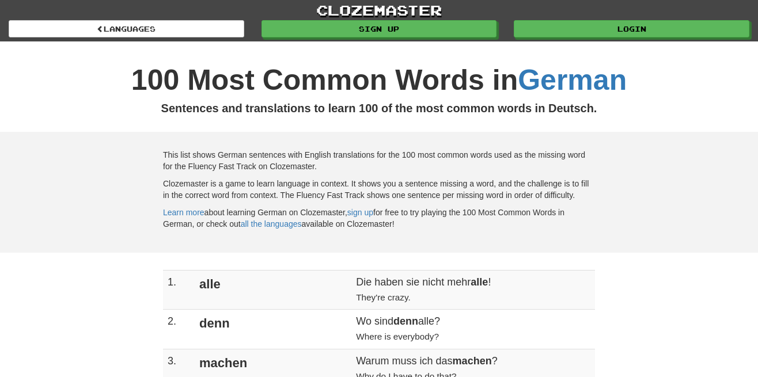 Image resolution: width=758 pixels, height=377 pixels. I want to click on p: Clozemaster is a game to learn language in context. It shows you a sentence missing a word, and t..., so click(379, 190).